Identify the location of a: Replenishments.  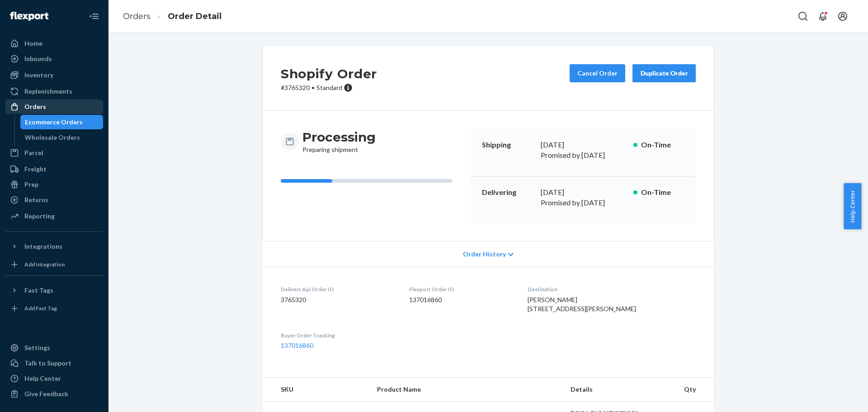
(54, 92).